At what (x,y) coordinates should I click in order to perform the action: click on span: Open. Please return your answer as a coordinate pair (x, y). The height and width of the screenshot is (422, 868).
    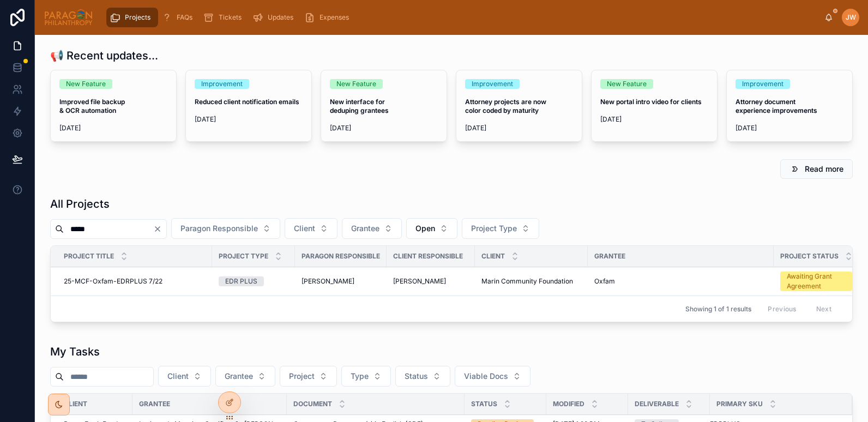
    Looking at the image, I should click on (425, 228).